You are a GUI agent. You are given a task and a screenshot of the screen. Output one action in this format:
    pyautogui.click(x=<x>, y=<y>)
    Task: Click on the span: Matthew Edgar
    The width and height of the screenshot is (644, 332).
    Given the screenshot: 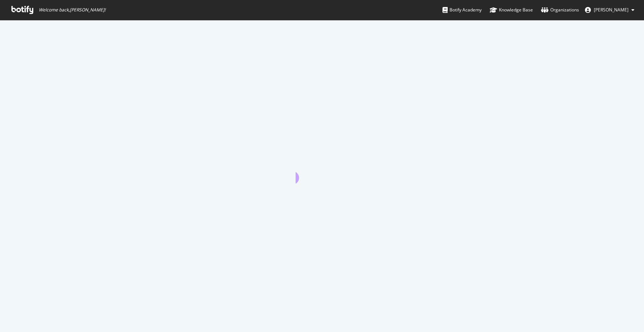 What is the action you would take?
    pyautogui.click(x=611, y=9)
    